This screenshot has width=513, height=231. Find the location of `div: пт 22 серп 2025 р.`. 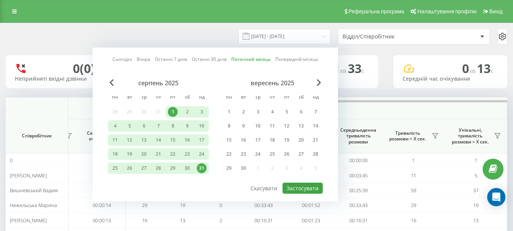

div: пт 22 серп 2025 р. is located at coordinates (173, 154).